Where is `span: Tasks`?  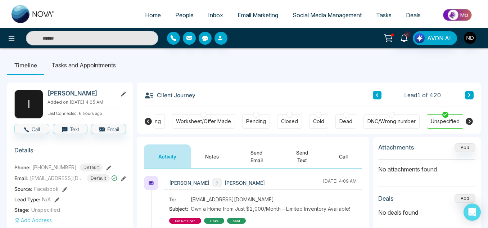 span: Tasks is located at coordinates (384, 15).